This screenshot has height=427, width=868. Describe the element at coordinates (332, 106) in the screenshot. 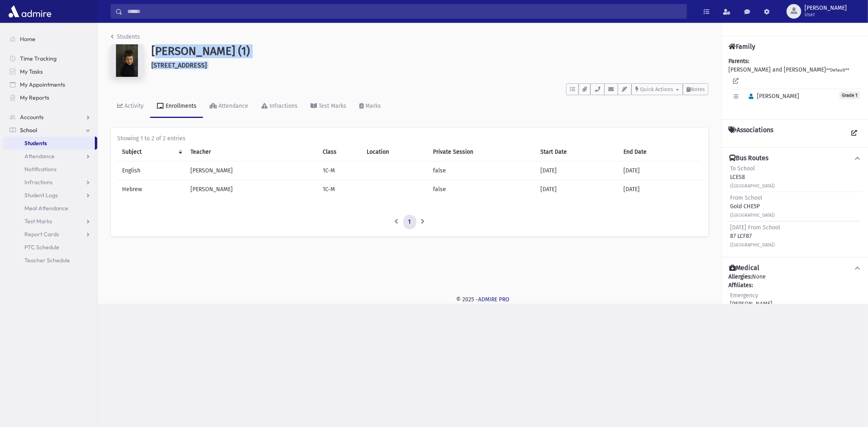

I see `div: Test Marks` at that location.